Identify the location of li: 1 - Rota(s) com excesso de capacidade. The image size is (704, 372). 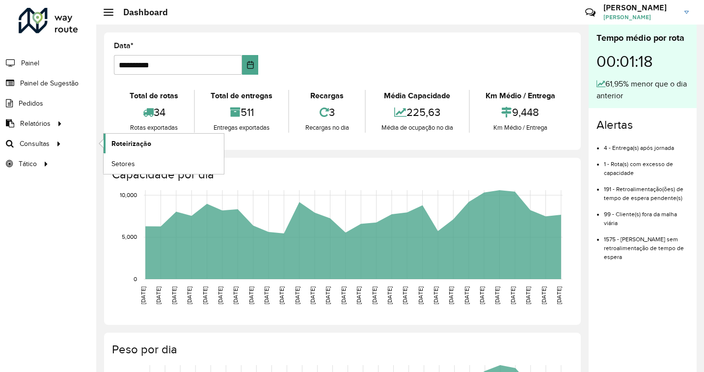
(646, 164).